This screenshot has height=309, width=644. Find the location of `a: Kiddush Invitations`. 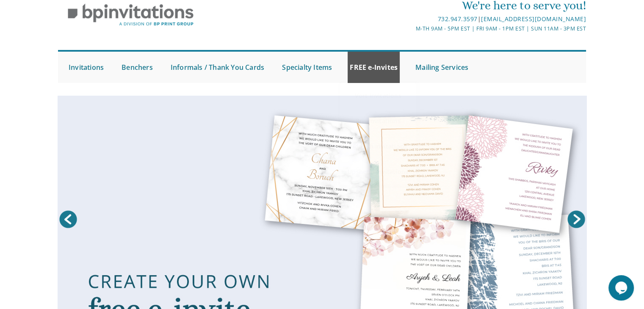

a: Kiddush Invitations is located at coordinates (378, 146).